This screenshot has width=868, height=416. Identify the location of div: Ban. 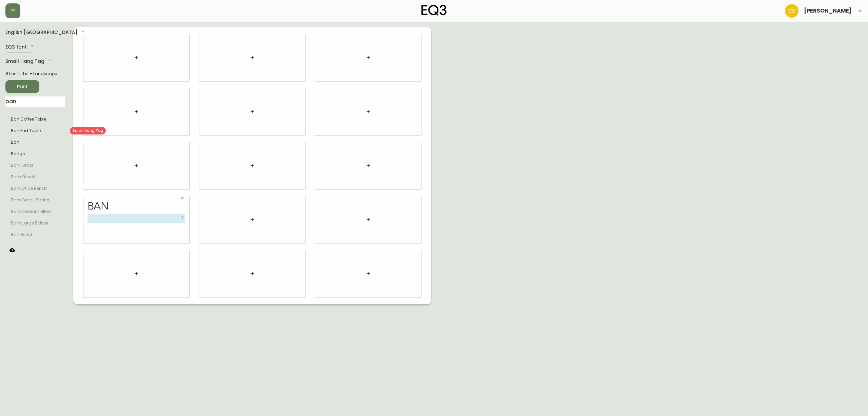
(137, 206).